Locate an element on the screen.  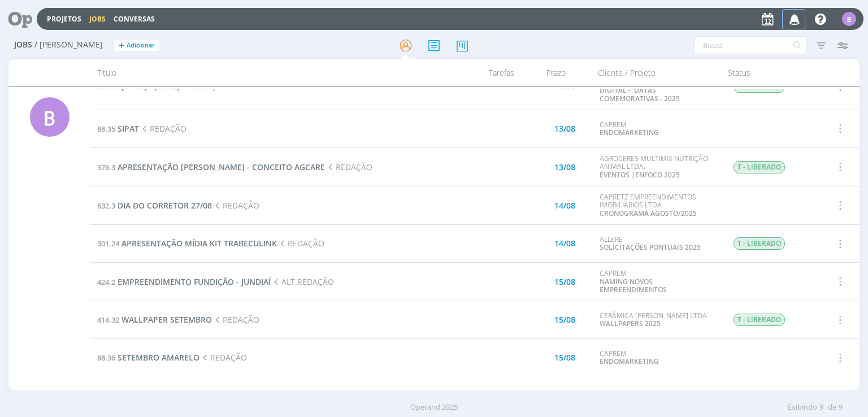
a: Projetos is located at coordinates (64, 19).